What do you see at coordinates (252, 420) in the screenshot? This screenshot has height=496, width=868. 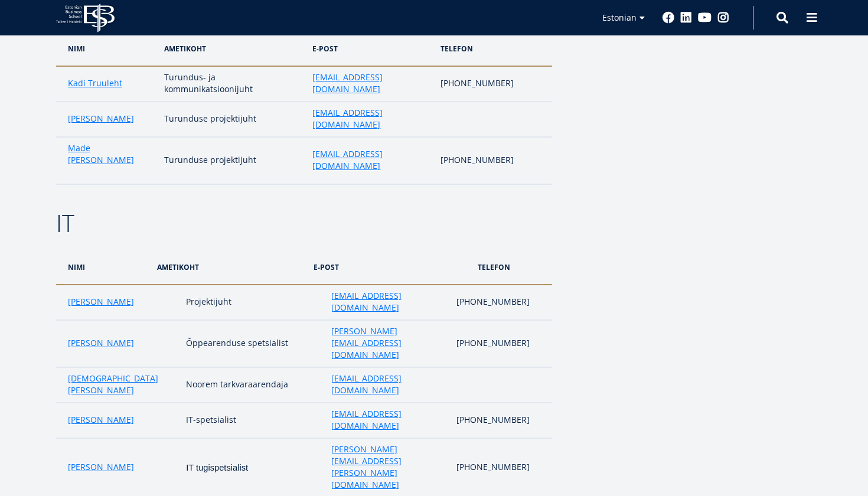 I see `td: IT-spetsialist` at bounding box center [252, 420].